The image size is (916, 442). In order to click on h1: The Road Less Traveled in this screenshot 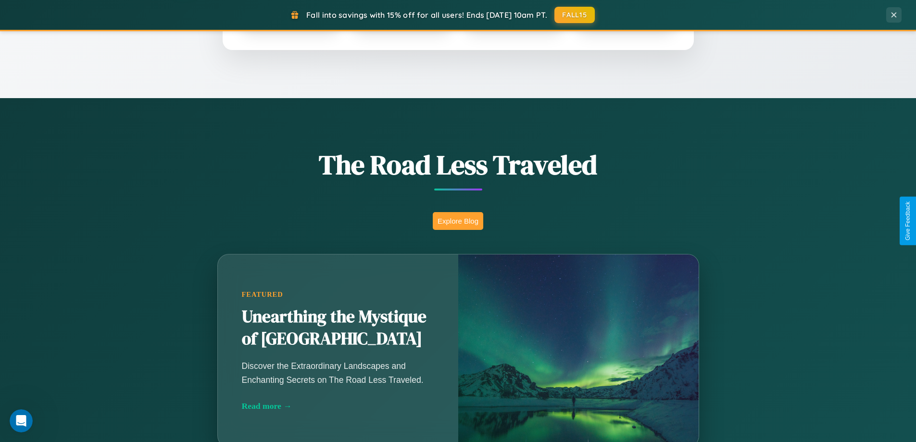, I will do `click(458, 164)`.